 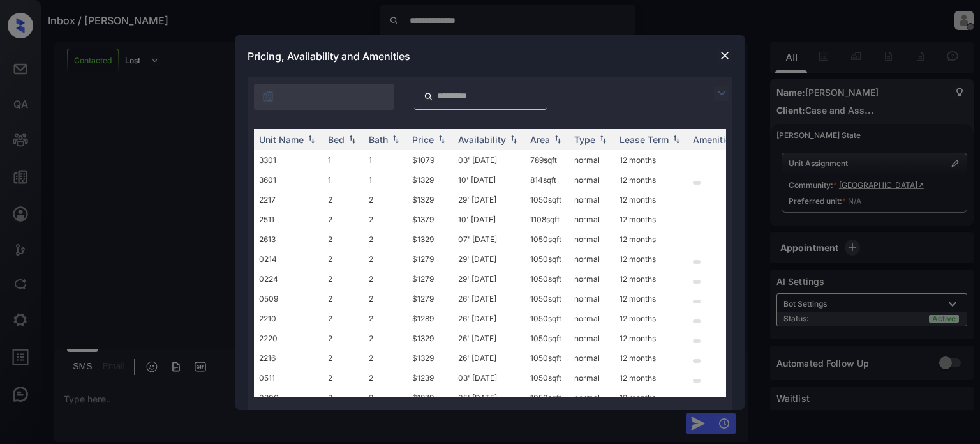 I want to click on td: 2210, so click(x=289, y=318).